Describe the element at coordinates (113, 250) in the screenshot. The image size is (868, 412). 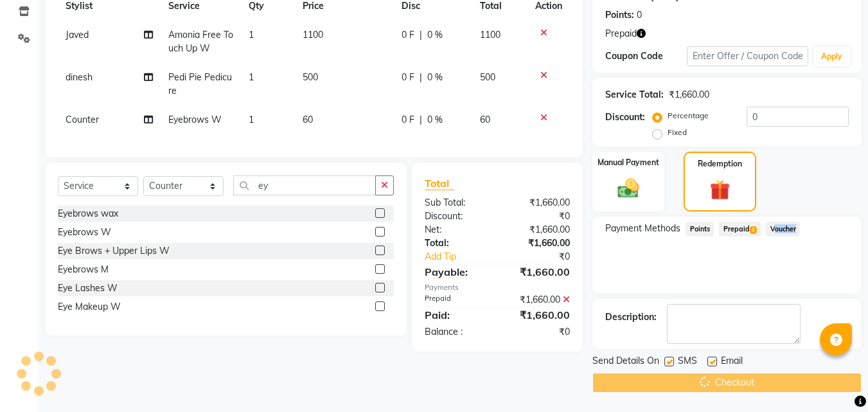
I see `div: Eye Brows + Upper Lips W` at that location.